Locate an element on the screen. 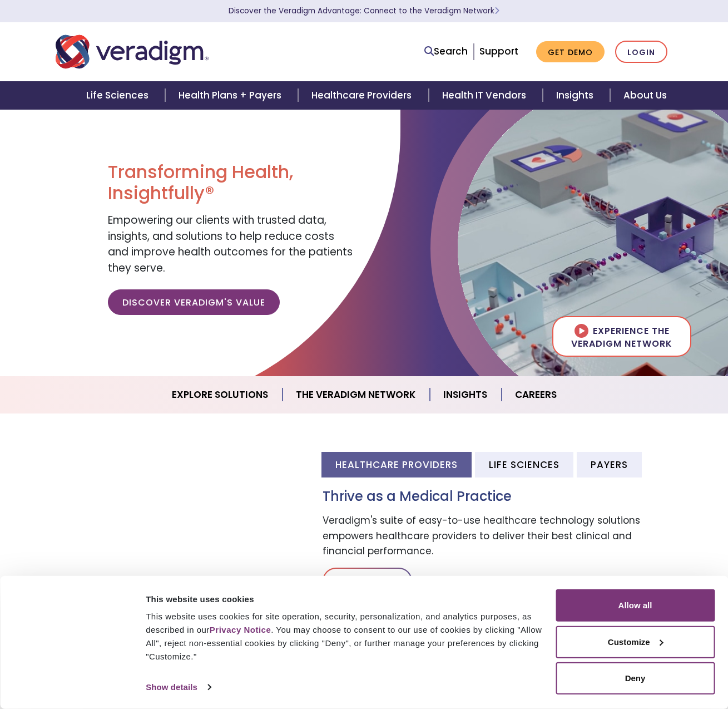 The width and height of the screenshot is (728, 709). a: Support is located at coordinates (499, 51).